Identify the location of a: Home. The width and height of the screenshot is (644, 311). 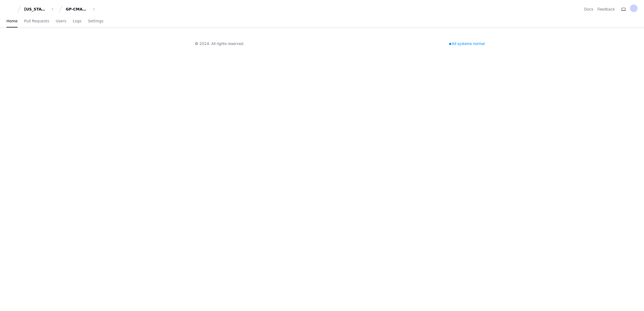
(12, 21).